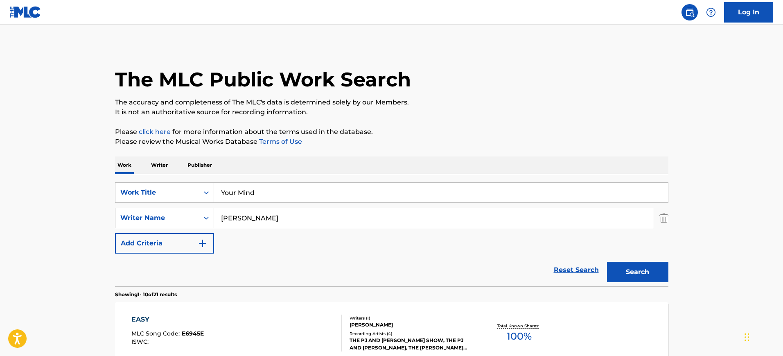  Describe the element at coordinates (279, 141) in the screenshot. I see `a: Terms of Use` at that location.